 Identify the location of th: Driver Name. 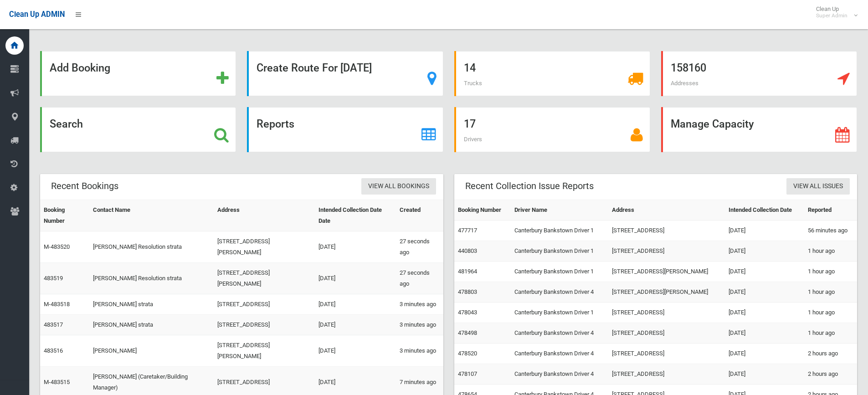
(559, 210).